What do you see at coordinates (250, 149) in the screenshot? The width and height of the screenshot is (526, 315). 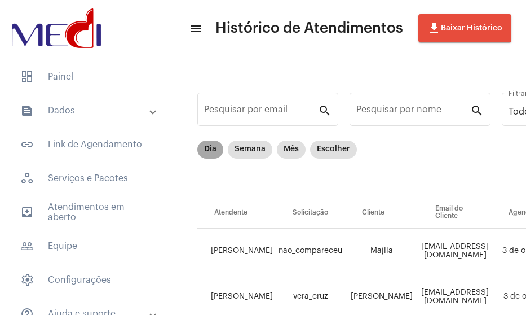 I see `mat-chip: Semana` at bounding box center [250, 149].